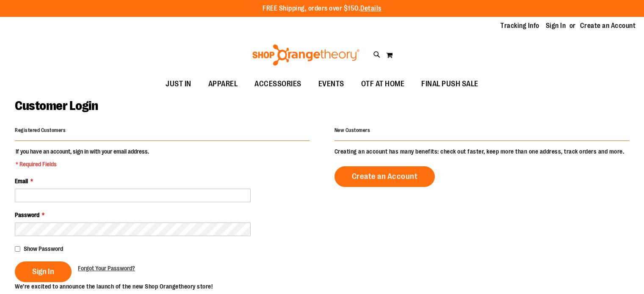  Describe the element at coordinates (449, 84) in the screenshot. I see `span: FINAL PUSH SALE` at that location.